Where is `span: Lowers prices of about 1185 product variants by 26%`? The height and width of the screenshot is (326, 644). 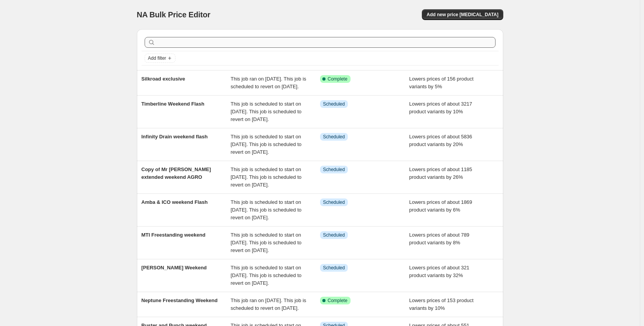
span: Lowers prices of about 1185 product variants by 26% is located at coordinates (441, 173).